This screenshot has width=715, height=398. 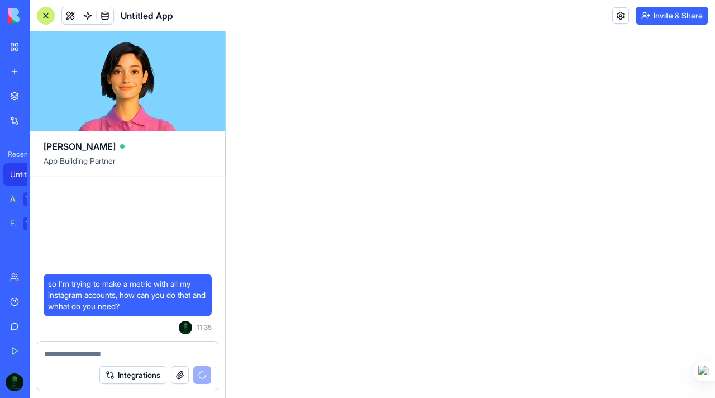 I want to click on button: Integrations, so click(x=133, y=375).